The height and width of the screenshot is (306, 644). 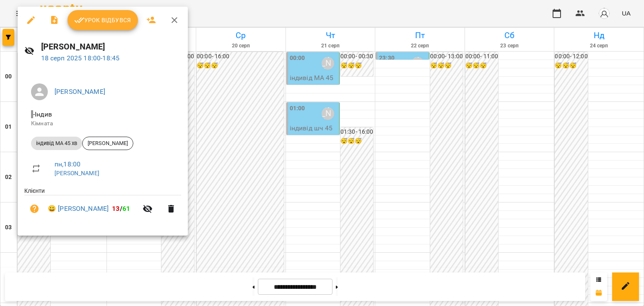 I want to click on span: Урок відбувся, so click(x=103, y=20).